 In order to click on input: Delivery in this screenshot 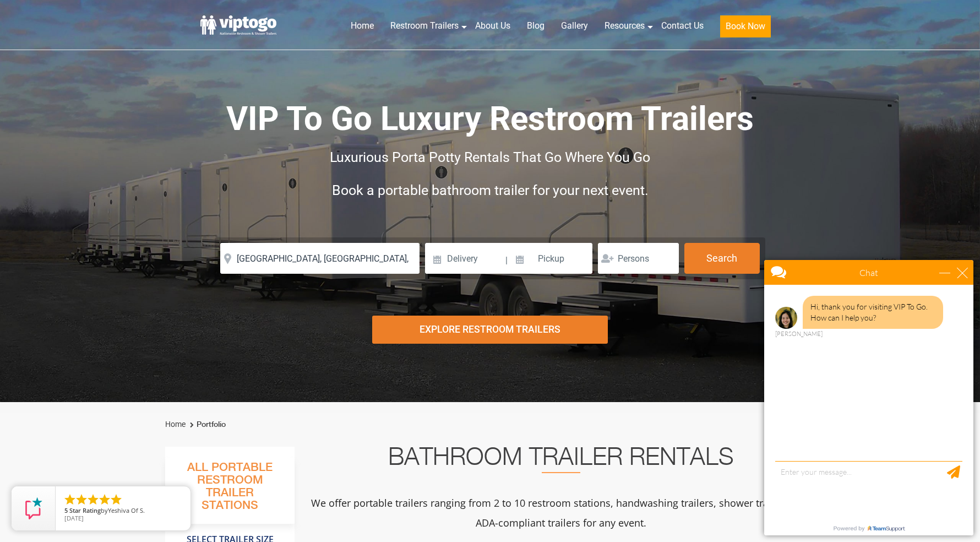, I will do `click(464, 259)`.